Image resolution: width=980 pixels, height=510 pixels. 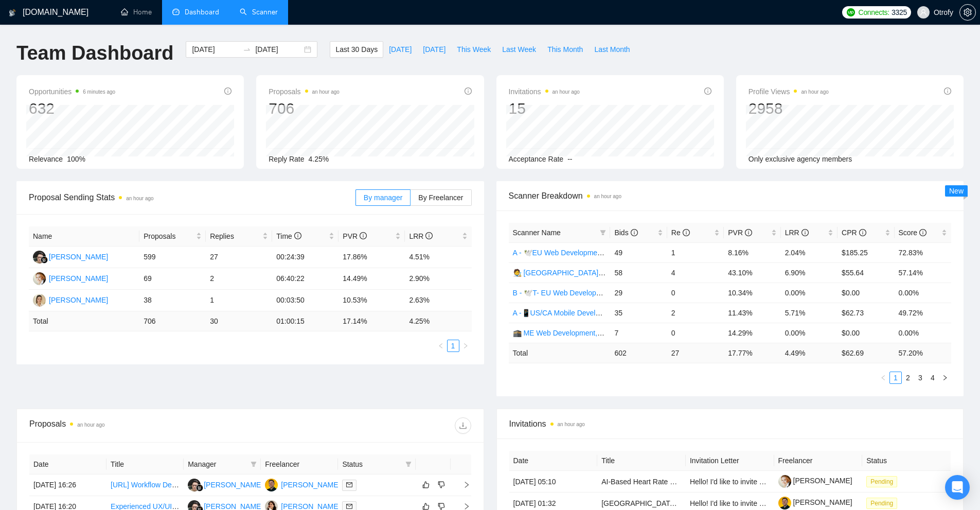 I want to click on td: 4, so click(x=695, y=273).